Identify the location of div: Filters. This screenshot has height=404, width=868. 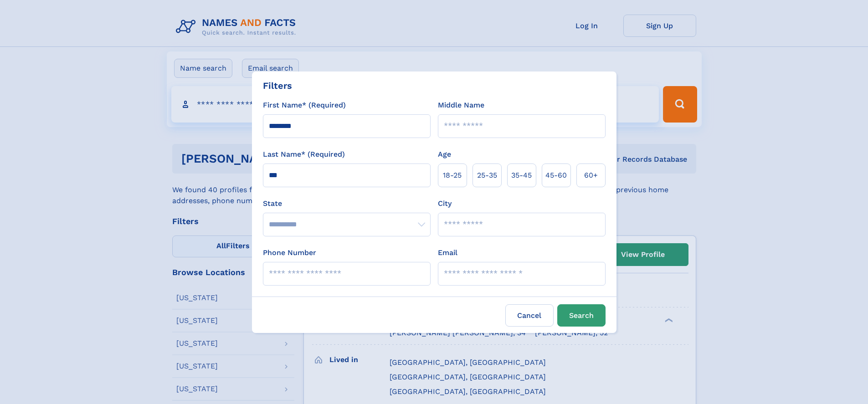
(277, 86).